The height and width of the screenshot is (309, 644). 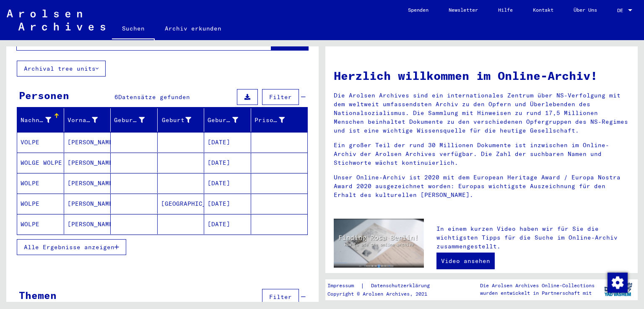 What do you see at coordinates (344, 286) in the screenshot?
I see `a: Impressum` at bounding box center [344, 286].